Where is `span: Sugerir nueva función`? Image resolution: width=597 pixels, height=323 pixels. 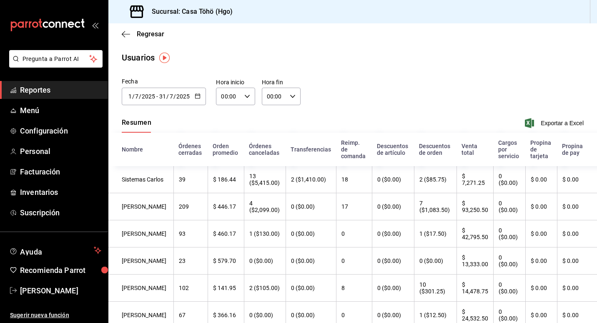 span: Sugerir nueva función is located at coordinates (55, 315).